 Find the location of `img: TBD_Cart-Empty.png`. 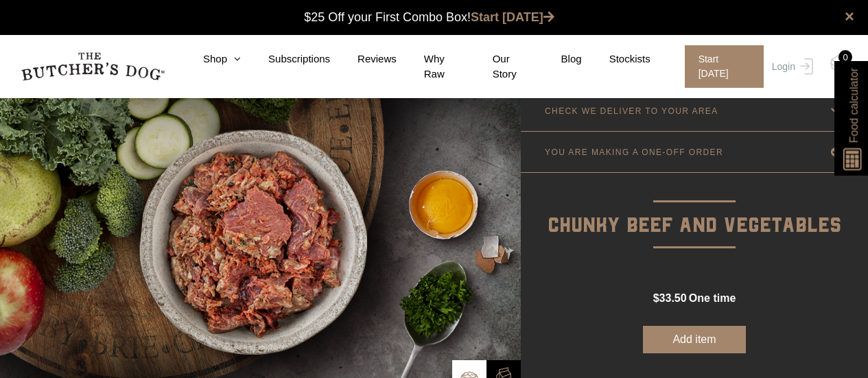

img: TBD_Cart-Empty.png is located at coordinates (839, 64).